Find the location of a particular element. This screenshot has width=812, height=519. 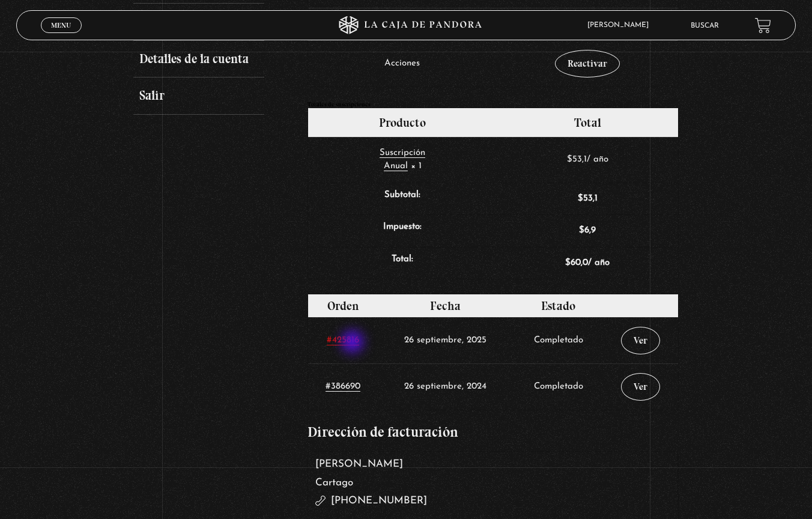

h2: Dirección de facturación is located at coordinates (493, 432).